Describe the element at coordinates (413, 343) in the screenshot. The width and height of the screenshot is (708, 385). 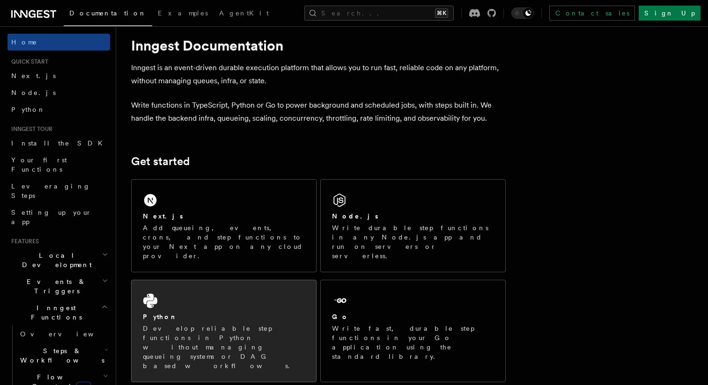
I see `p: Write fast, durable step functions in your Go application using the standard library.` at that location.